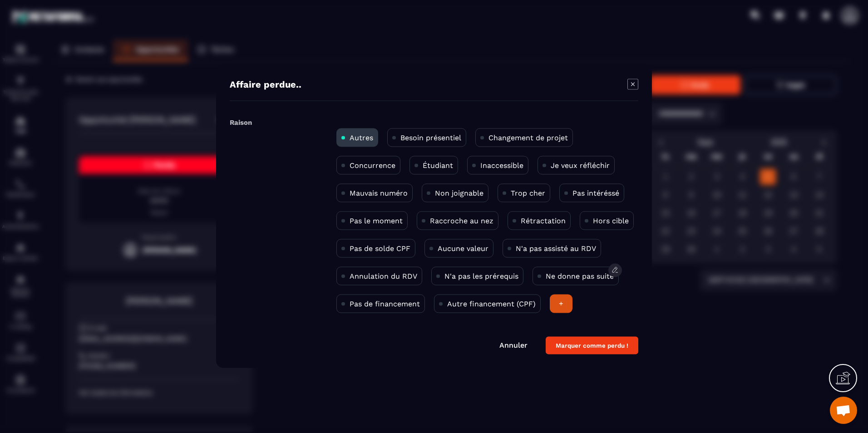  What do you see at coordinates (383, 276) in the screenshot?
I see `p: Annulation du RDV` at bounding box center [383, 276].